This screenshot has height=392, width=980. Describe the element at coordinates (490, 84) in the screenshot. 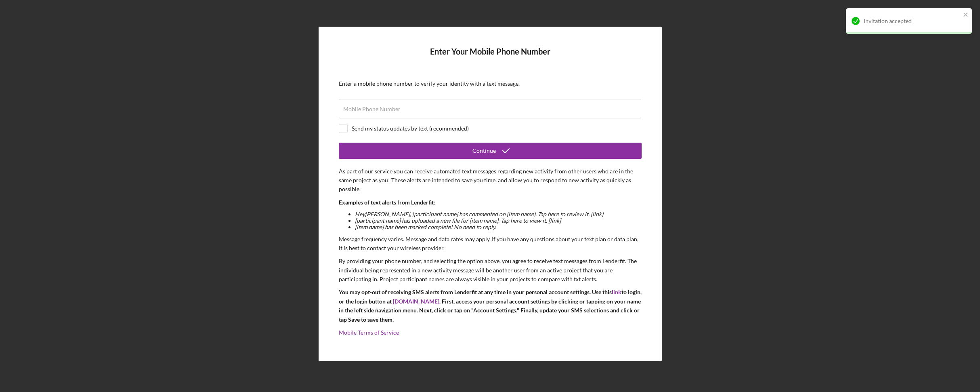

I see `div: Enter a mobile phone number to verify your identity with a text message.` at that location.